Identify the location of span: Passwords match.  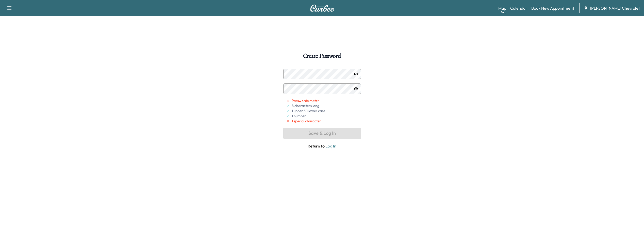
(306, 101).